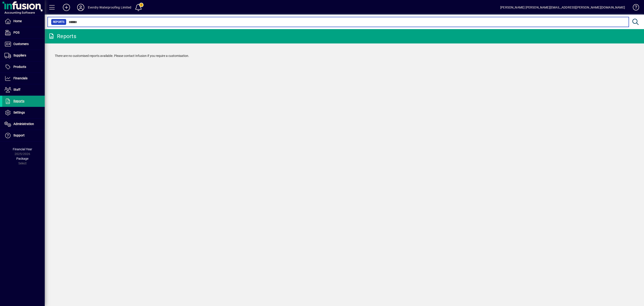  What do you see at coordinates (23, 44) in the screenshot?
I see `a: Customers` at bounding box center [23, 44].